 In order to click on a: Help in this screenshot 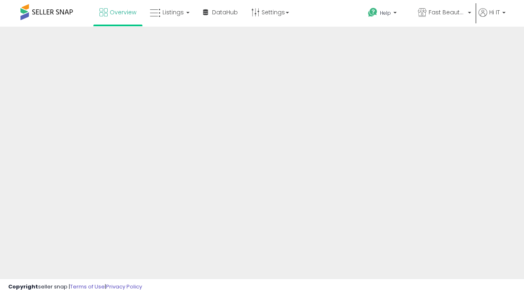, I will do `click(386, 14)`.